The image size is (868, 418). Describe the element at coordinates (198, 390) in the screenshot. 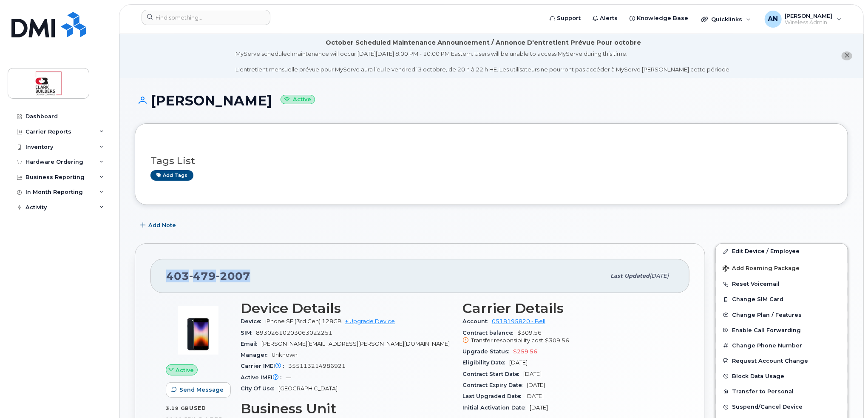

I see `button: Send Message` at that location.